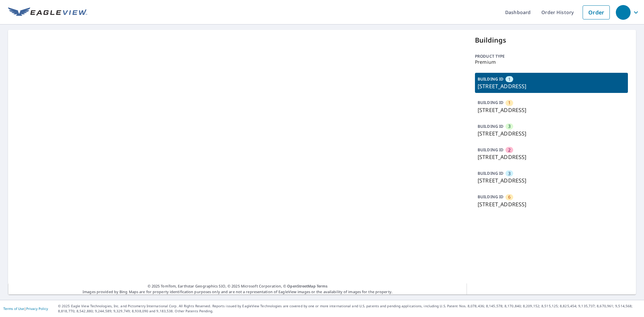 This screenshot has height=317, width=644. Describe the element at coordinates (37, 308) in the screenshot. I see `a: Privacy Policy` at that location.